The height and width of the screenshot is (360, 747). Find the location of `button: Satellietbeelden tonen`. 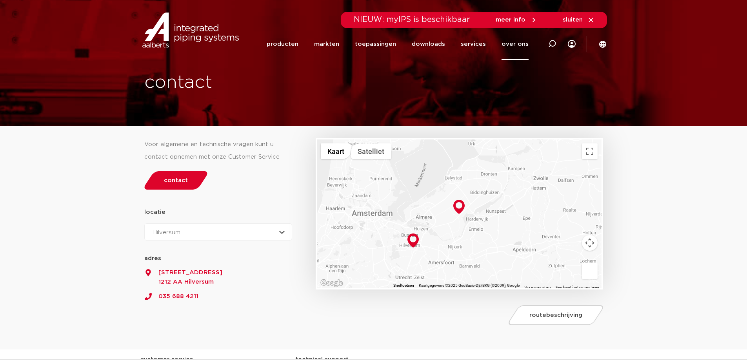

button: Satellietbeelden tonen is located at coordinates (371, 151).